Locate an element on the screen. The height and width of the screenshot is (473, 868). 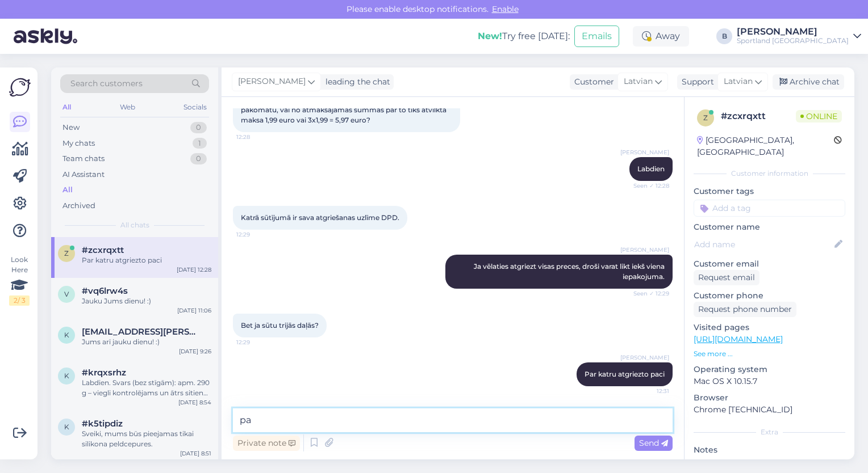
div: Request phone number is located at coordinates (745, 309).